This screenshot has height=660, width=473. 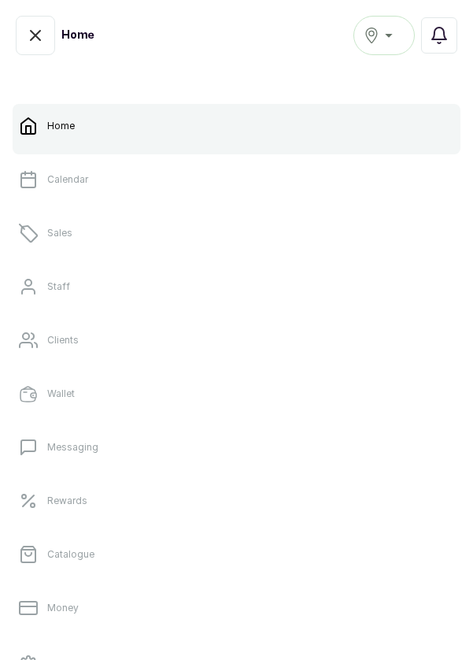 I want to click on p: Catalogue, so click(x=71, y=554).